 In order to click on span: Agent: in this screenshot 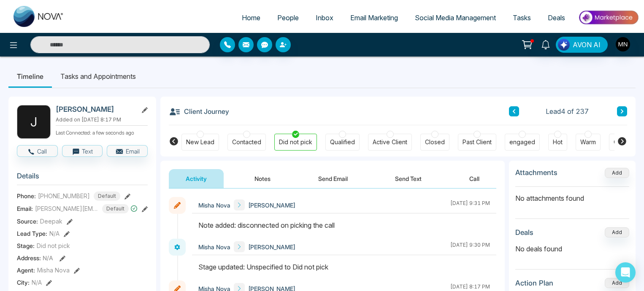, I will do `click(26, 270)`.